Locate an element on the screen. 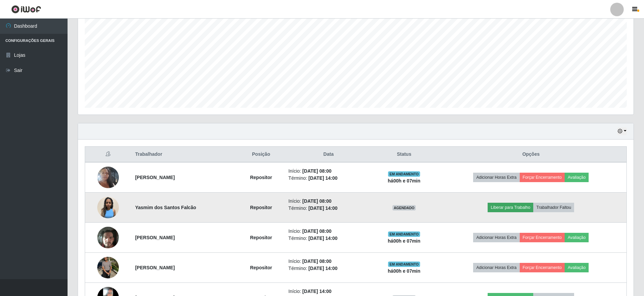  button: Liberar para Trabalho is located at coordinates (510, 208).